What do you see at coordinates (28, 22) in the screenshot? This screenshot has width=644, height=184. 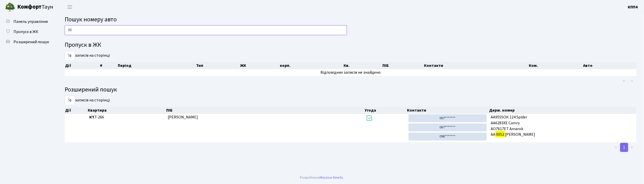 I see `a: Панель управління` at bounding box center [28, 22].